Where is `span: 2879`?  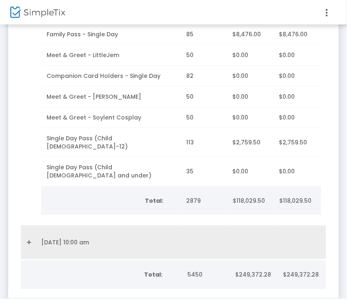
span: 2879 is located at coordinates (193, 201).